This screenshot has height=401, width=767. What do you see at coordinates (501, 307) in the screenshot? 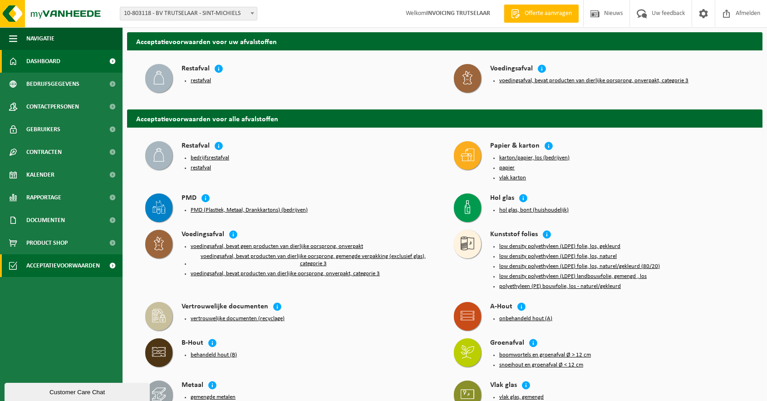
I see `h4: A-Hout` at bounding box center [501, 307].